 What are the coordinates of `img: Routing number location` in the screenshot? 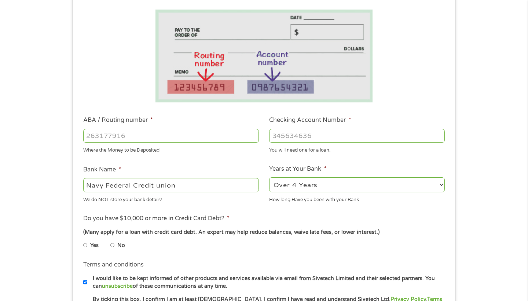 It's located at (264, 56).